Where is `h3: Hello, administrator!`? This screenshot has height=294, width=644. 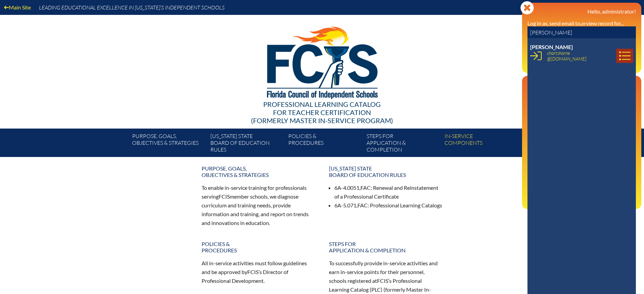
h3: Hello, administrator! is located at coordinates (582, 11).